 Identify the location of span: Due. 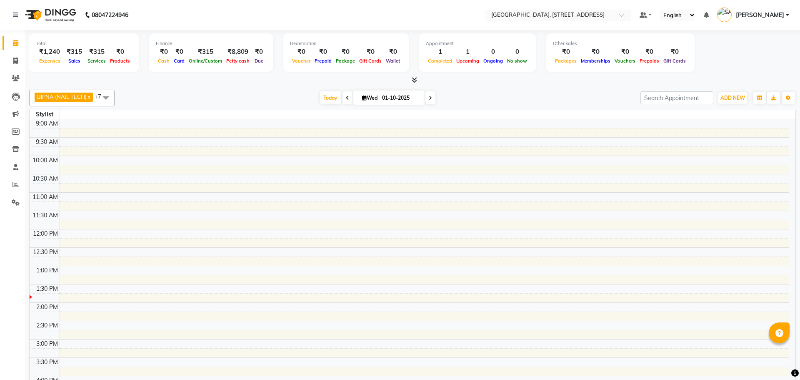
(259, 61).